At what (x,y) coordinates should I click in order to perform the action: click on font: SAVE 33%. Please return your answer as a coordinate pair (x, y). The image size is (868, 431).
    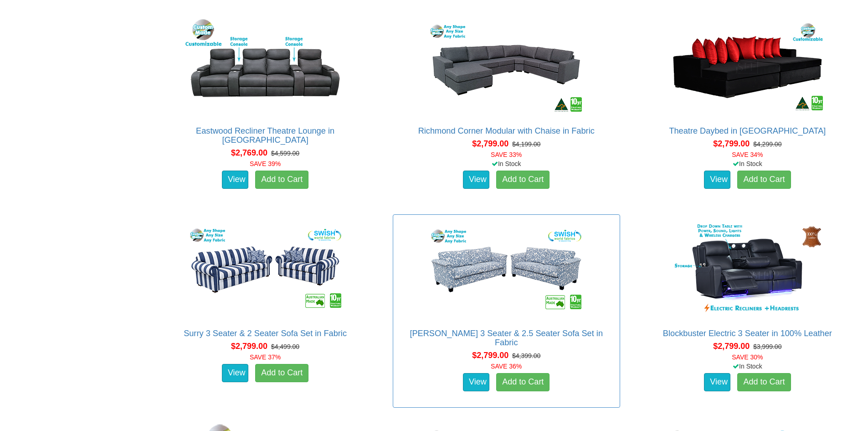
    Looking at the image, I should click on (506, 154).